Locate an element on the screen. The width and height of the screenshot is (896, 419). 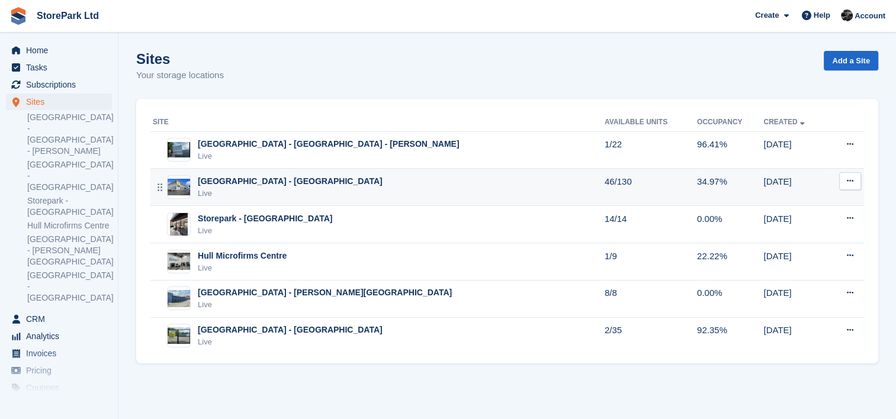
span: Home is located at coordinates (62, 50).